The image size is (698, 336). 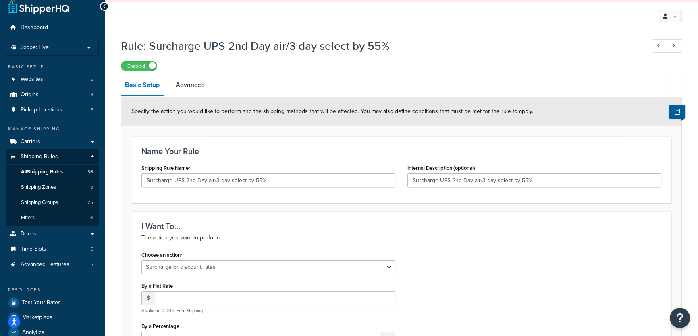 What do you see at coordinates (162, 255) in the screenshot?
I see `label: Choose an action` at bounding box center [162, 255].